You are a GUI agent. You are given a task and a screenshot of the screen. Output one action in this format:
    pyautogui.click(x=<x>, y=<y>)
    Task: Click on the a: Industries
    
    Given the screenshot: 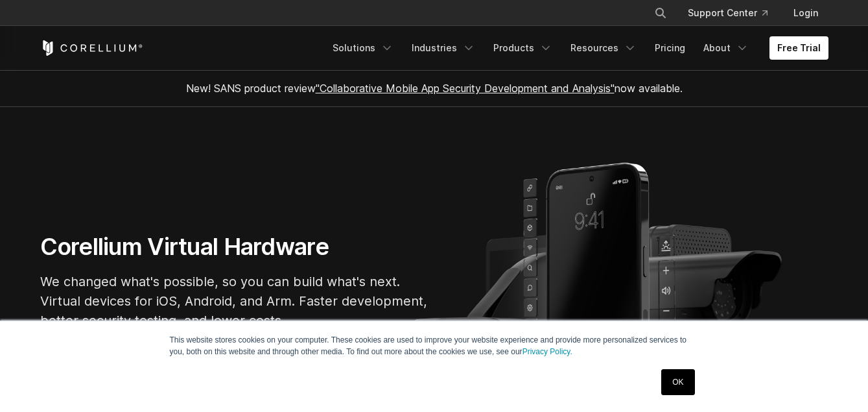 What is the action you would take?
    pyautogui.click(x=444, y=48)
    